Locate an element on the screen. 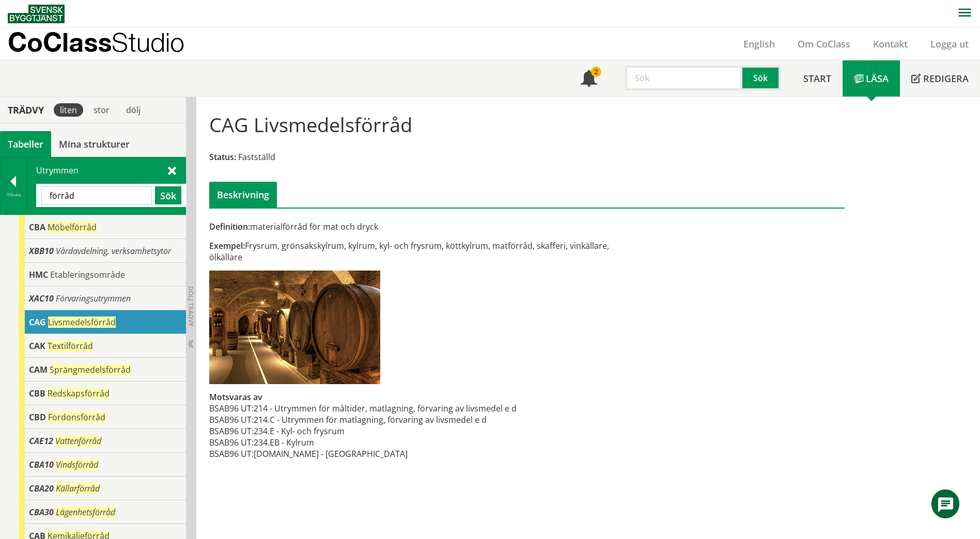 The image size is (980, 539). a: Kontakt is located at coordinates (890, 44).